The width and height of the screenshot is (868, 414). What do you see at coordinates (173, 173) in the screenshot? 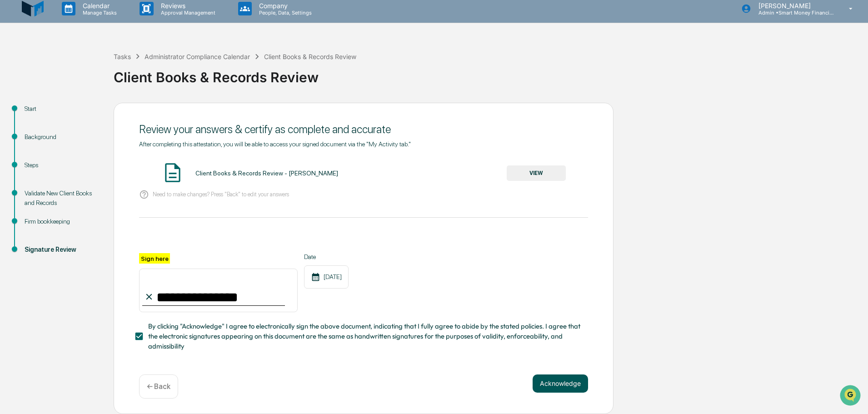
I see `img: Document Icon` at bounding box center [173, 173].